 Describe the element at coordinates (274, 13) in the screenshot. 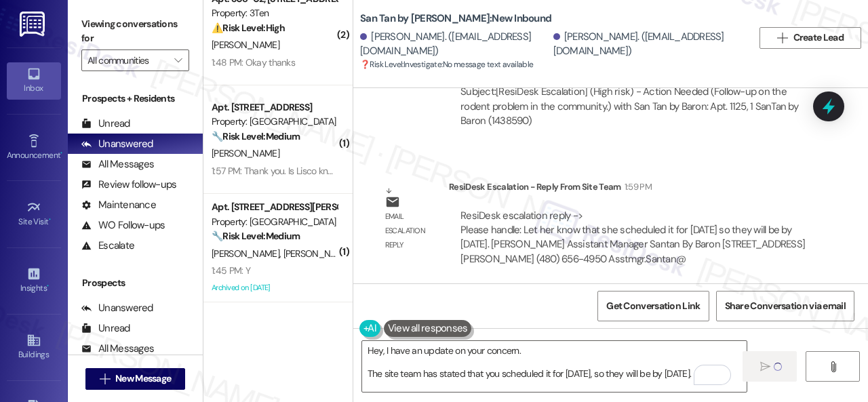

I see `div: Property: 3Ten` at that location.